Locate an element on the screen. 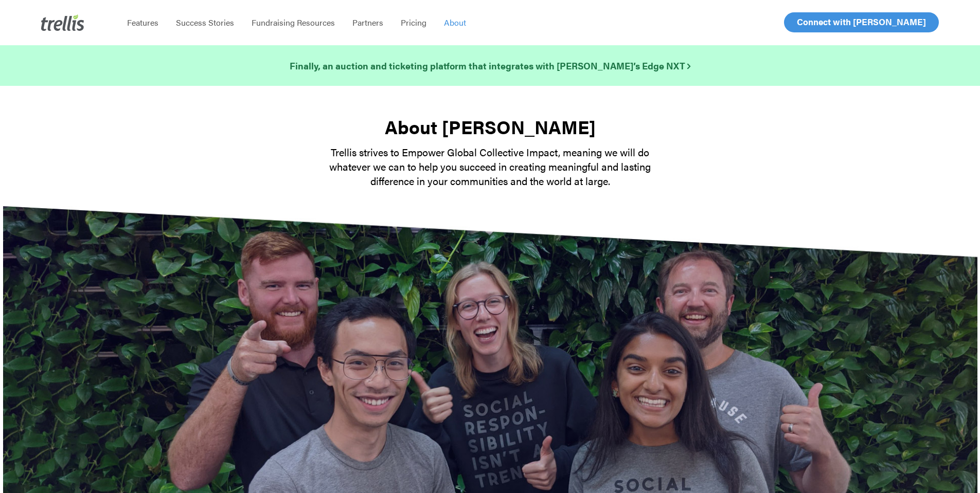 The height and width of the screenshot is (493, 980). a: Fundraising Resources is located at coordinates (293, 23).